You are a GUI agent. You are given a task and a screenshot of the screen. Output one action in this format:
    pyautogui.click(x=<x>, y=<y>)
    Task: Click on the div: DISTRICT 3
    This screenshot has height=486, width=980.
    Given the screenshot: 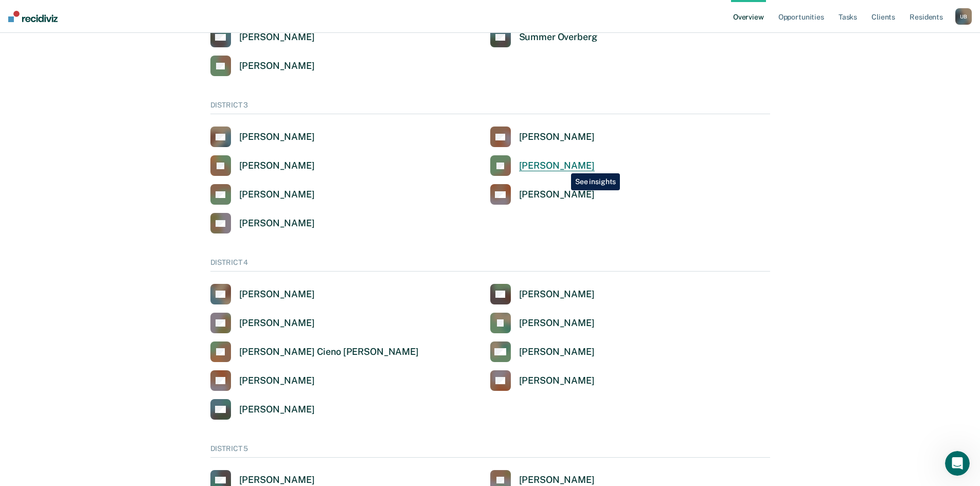 What is the action you would take?
    pyautogui.click(x=490, y=107)
    